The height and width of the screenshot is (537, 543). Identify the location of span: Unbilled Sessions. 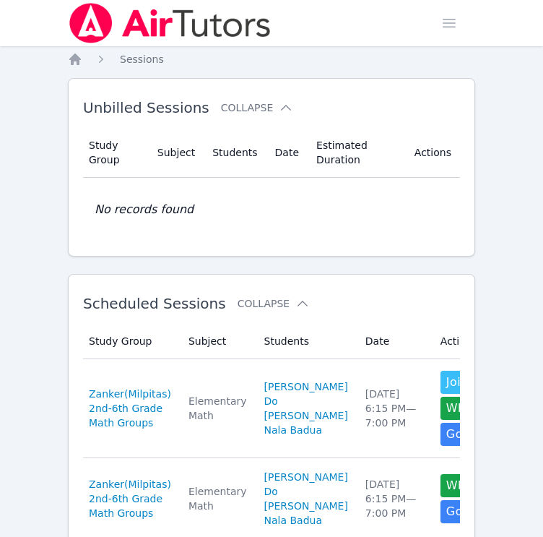
(146, 108).